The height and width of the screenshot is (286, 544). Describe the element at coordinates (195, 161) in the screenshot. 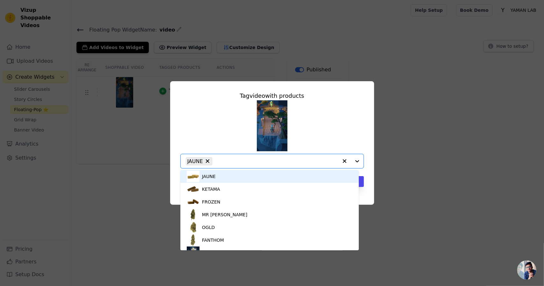

I see `span: JAUNE` at that location.